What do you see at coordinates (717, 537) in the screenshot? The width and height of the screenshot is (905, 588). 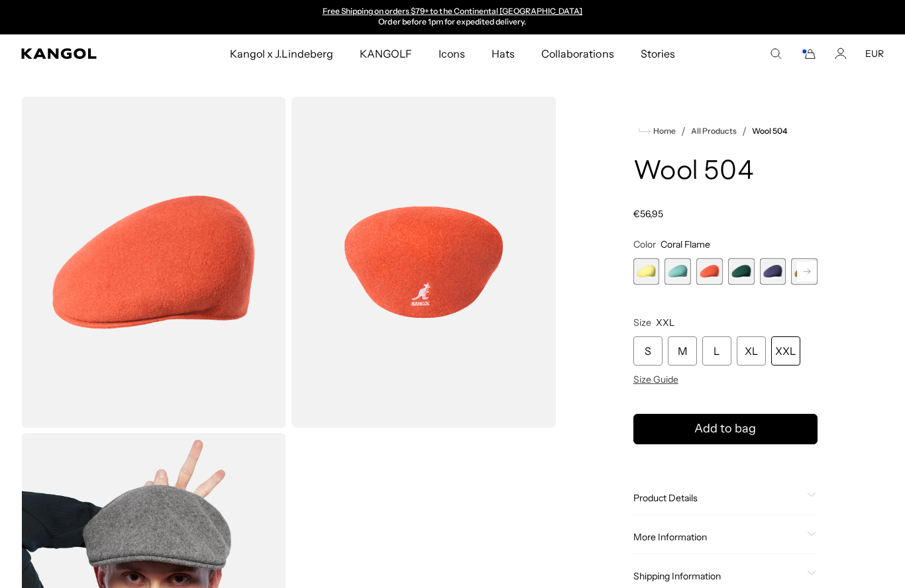 I see `span: More Information` at bounding box center [717, 537].